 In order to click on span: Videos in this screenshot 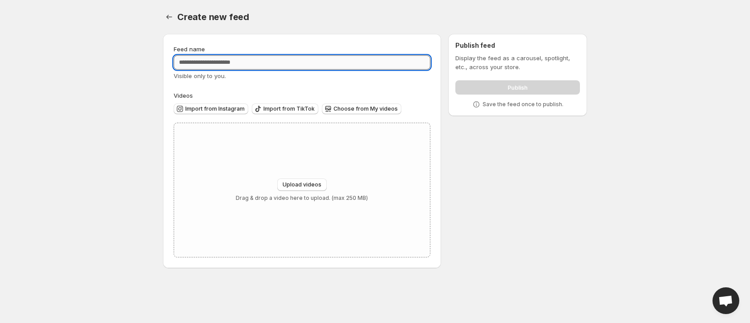, I will do `click(183, 95)`.